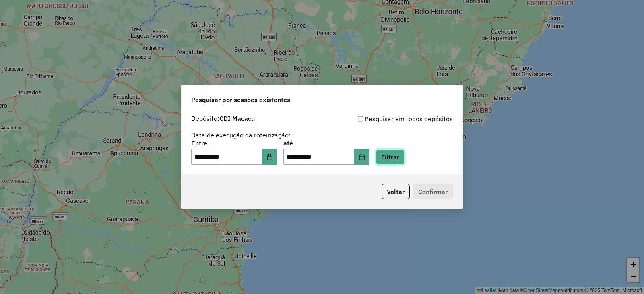 The image size is (644, 294). Describe the element at coordinates (390, 157) in the screenshot. I see `button: Filtrar` at that location.